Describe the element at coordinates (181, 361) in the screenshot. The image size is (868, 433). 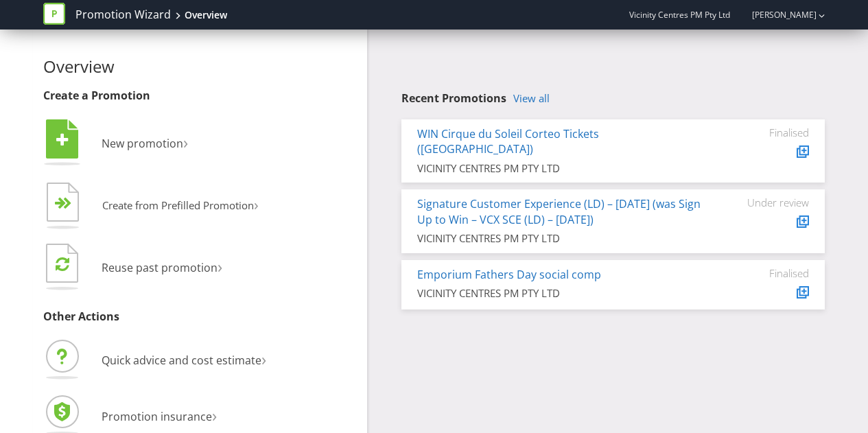
I see `span: Quick advice and cost estimate` at that location.